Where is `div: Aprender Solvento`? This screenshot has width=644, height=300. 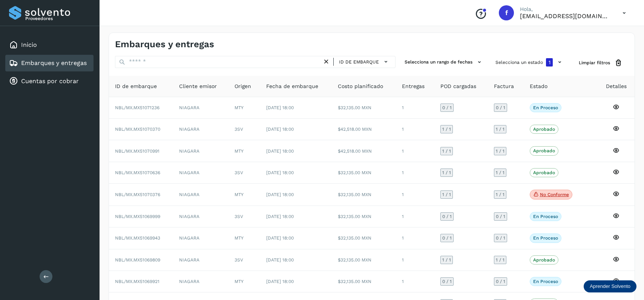 div: Aprender Solvento is located at coordinates (610, 286).